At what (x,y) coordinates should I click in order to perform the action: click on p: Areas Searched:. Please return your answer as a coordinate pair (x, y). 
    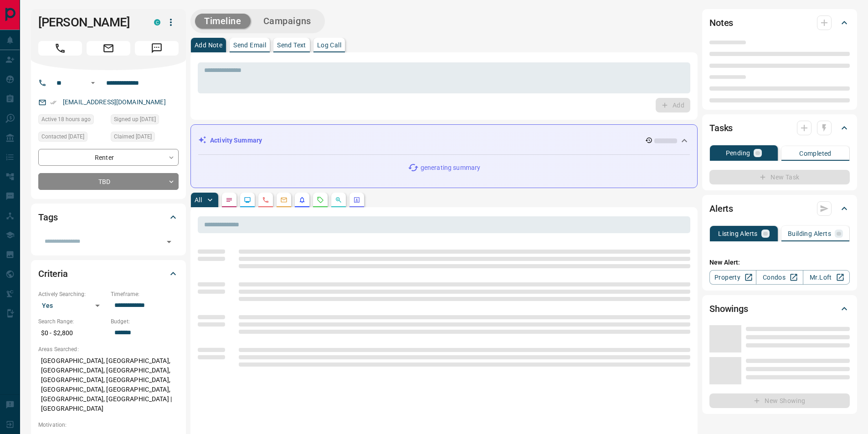
    Looking at the image, I should click on (108, 349).